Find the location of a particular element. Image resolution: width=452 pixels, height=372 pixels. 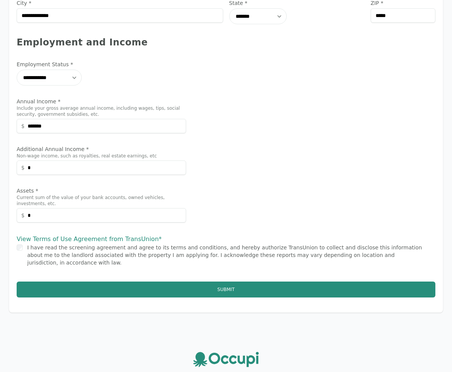

label: Annual Income * is located at coordinates (101, 101).